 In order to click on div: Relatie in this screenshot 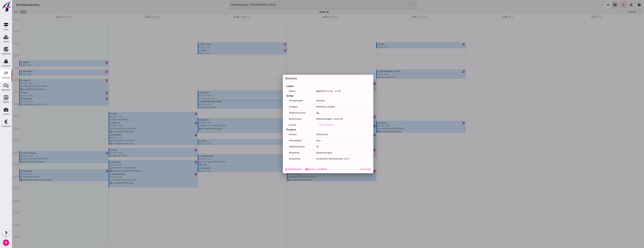, I will do `click(6, 102)`.